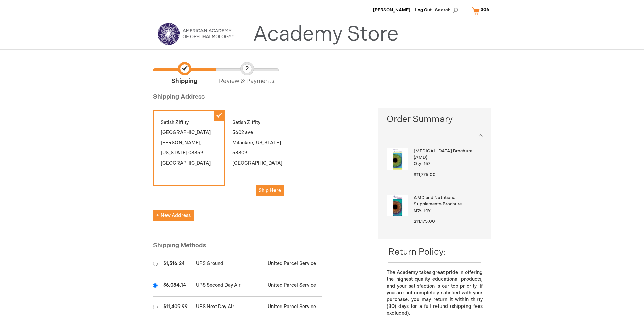  Describe the element at coordinates (261, 99) in the screenshot. I see `div: Shipping Address` at that location.